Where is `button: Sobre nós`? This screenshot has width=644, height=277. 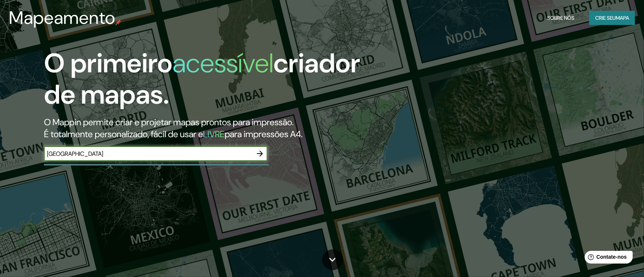 button: Sobre nós is located at coordinates (561, 18).